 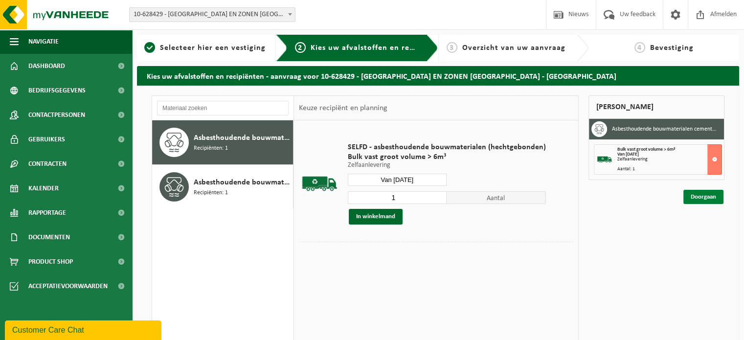 I want to click on span: 3, so click(x=452, y=47).